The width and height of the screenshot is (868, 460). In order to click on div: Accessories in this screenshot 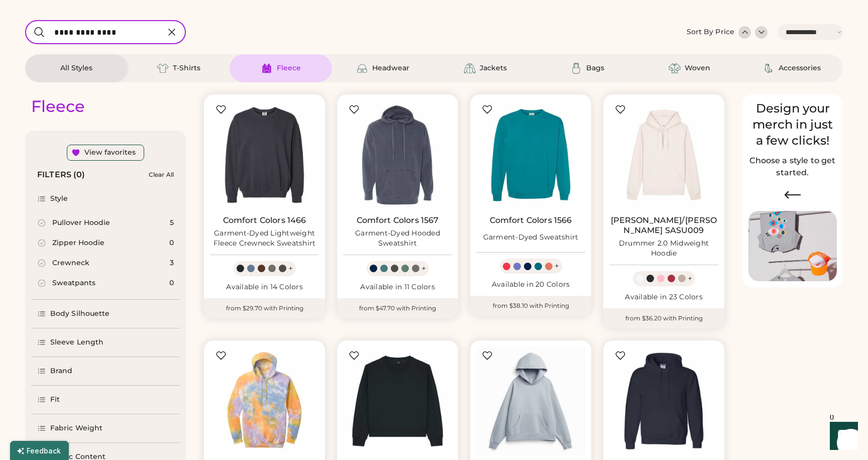, I will do `click(800, 68)`.